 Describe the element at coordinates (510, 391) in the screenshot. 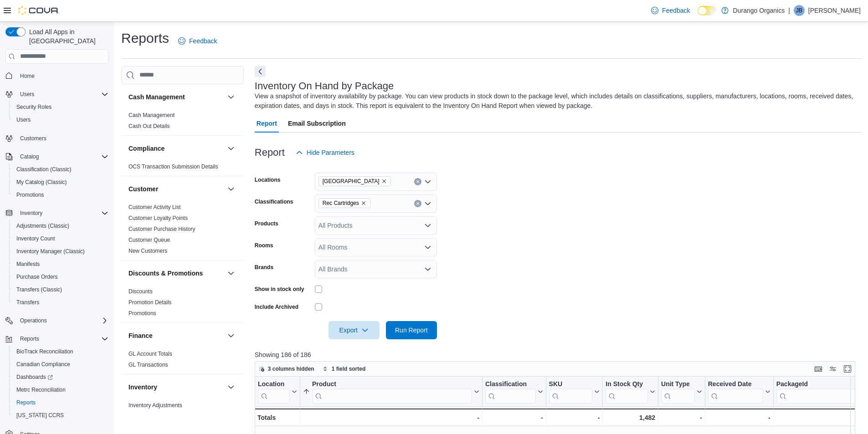

I see `div: Classification` at that location.